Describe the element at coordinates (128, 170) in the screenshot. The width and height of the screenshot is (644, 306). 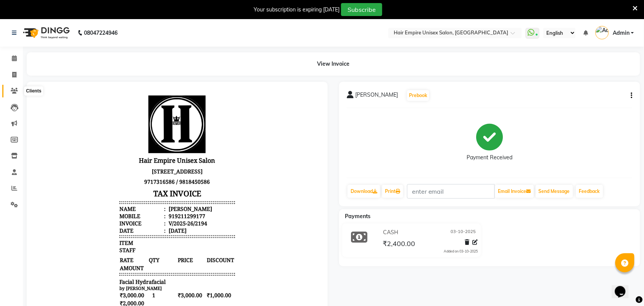
I see `span: QTY` at that location.